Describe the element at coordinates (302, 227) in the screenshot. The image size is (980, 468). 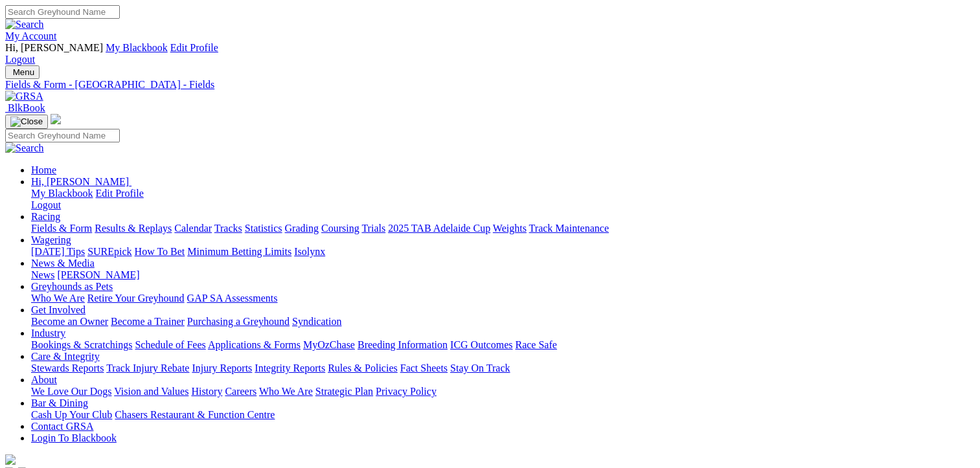
I see `a: Grading` at that location.